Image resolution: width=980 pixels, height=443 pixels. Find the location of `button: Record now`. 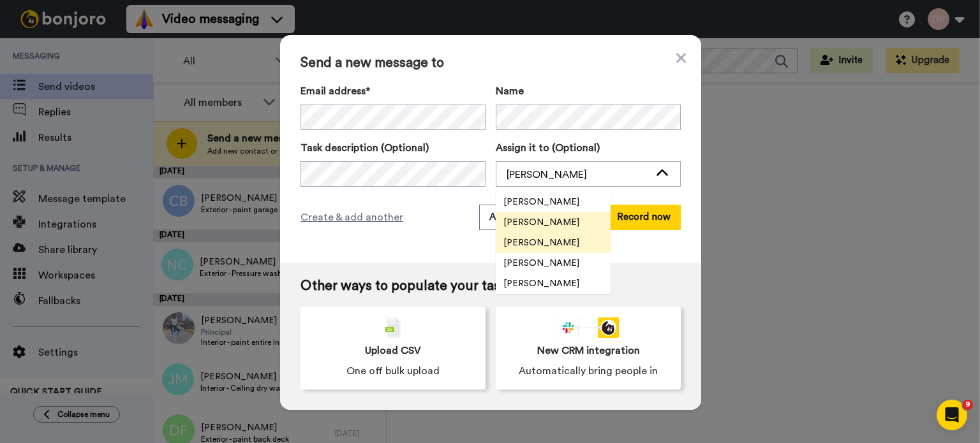

button: Record now is located at coordinates (644, 218).